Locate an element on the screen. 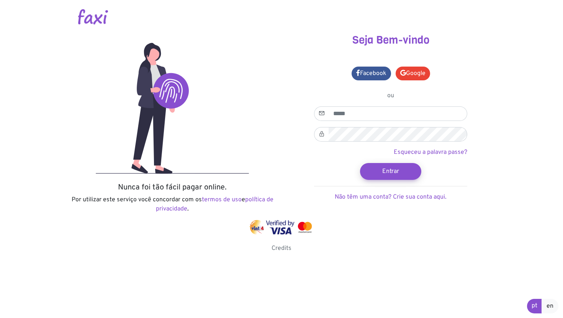  p: ou is located at coordinates (390, 96).